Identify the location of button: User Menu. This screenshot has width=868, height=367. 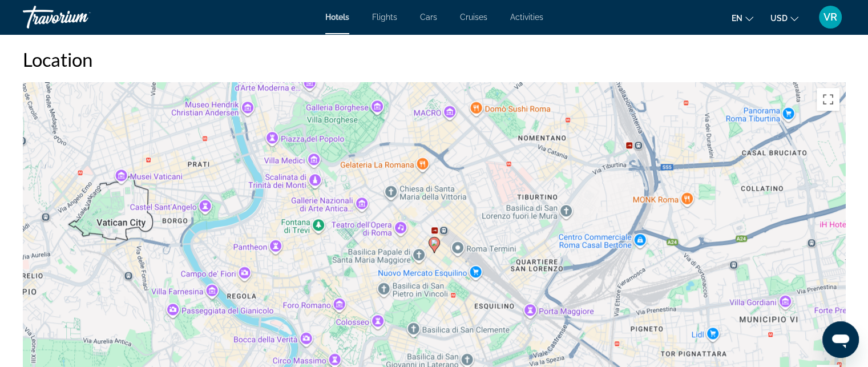
(830, 17).